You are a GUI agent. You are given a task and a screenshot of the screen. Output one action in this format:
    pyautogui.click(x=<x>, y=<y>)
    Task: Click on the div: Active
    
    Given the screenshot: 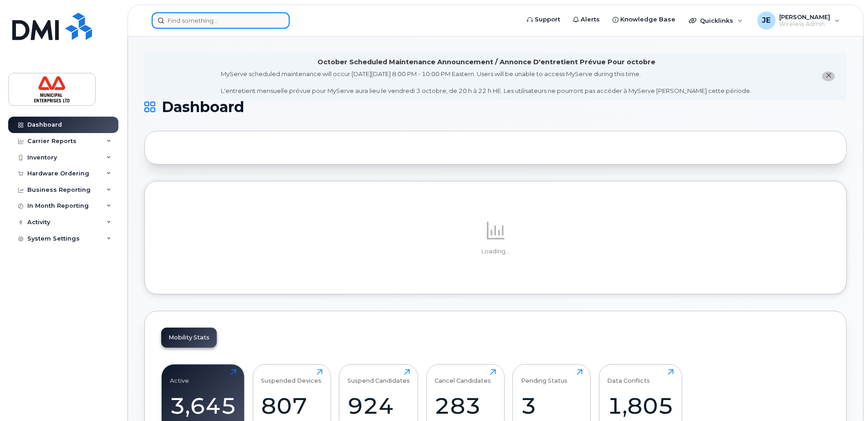 What is the action you would take?
    pyautogui.click(x=180, y=377)
    